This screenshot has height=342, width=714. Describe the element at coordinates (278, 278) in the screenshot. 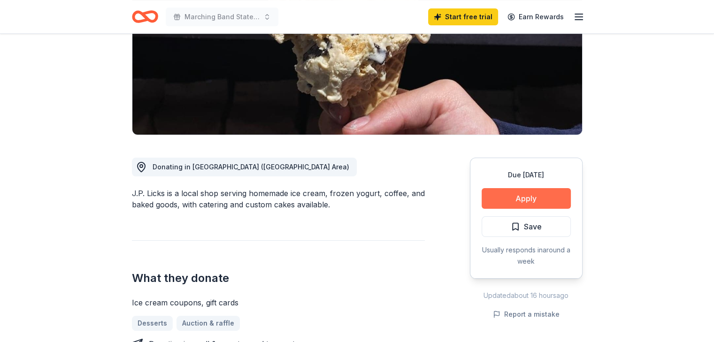

I see `h2: What they donate` at that location.